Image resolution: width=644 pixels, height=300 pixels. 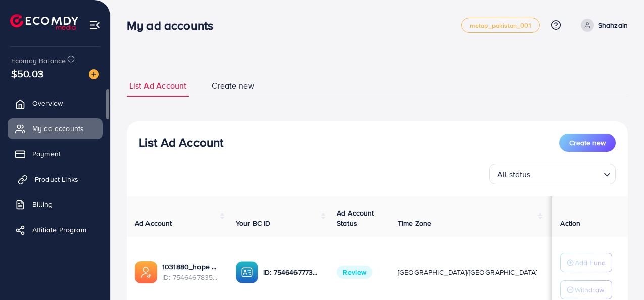 I want to click on img: ic-ba-acc.ded83a64.svg, so click(x=247, y=272).